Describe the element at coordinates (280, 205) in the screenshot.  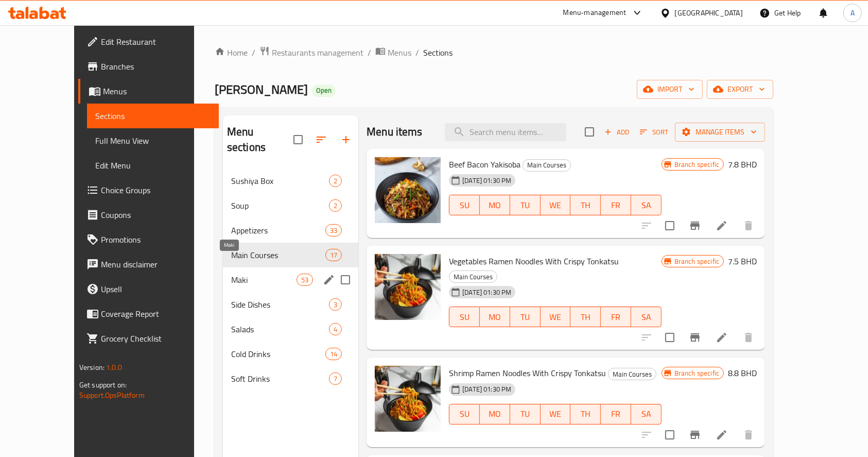
I see `span: Soup` at that location.